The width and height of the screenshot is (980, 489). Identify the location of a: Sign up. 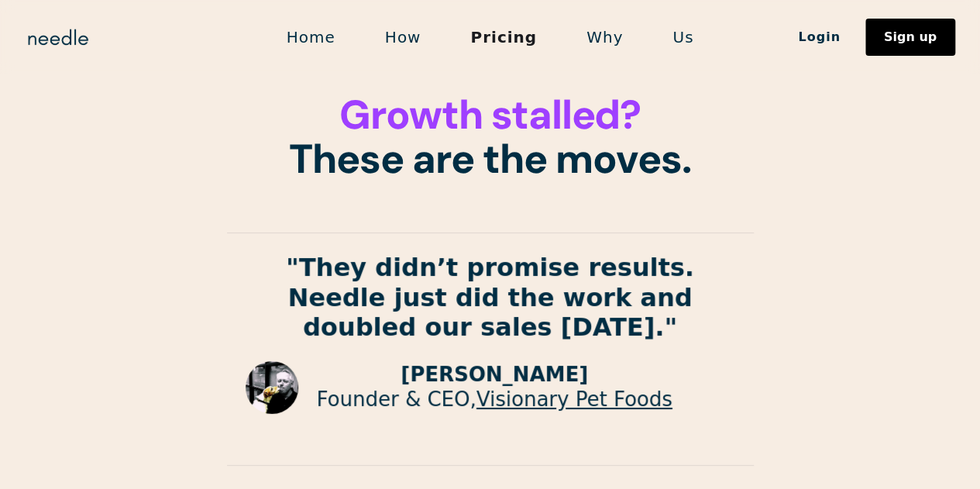
(910, 37).